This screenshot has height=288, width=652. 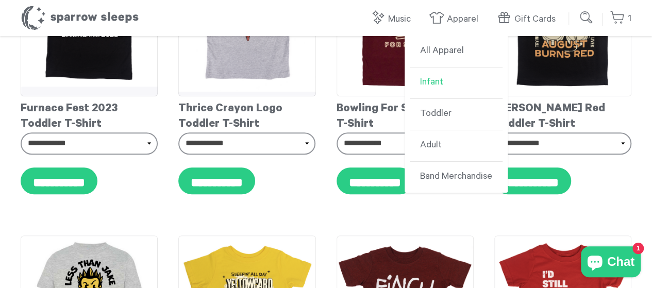 I want to click on inbox-online-store-chat: Shopify online store chat, so click(x=611, y=263).